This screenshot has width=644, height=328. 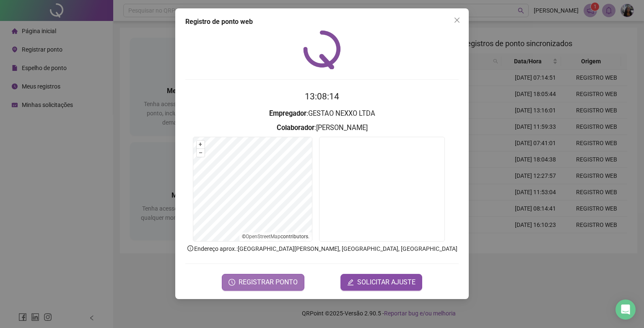 I want to click on div: Open Intercom Messenger, so click(x=625, y=309).